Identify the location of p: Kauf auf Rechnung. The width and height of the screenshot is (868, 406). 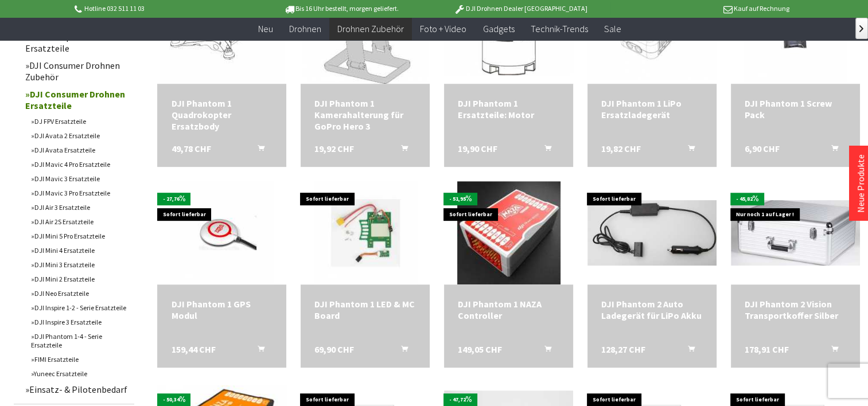
(700, 9).